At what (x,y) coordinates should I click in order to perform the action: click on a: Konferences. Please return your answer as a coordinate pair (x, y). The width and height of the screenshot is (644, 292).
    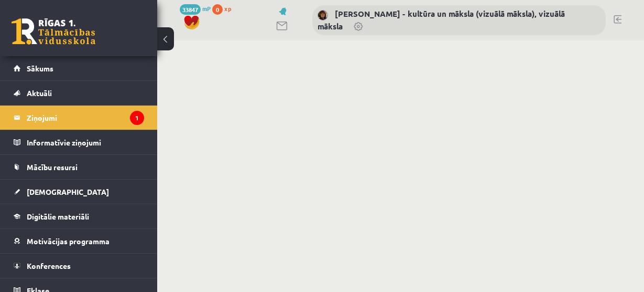
    Looking at the image, I should click on (78, 265).